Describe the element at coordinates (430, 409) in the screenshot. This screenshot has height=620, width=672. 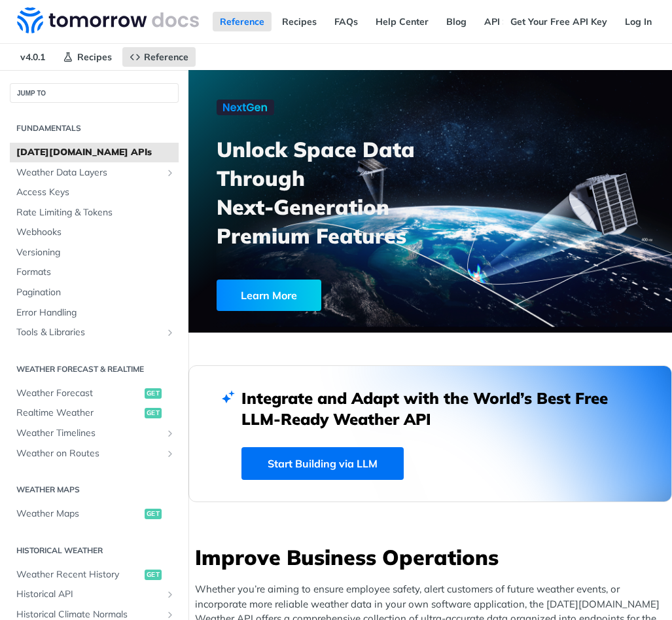
I see `h2: Integrate and Adapt with the World’s Best Free LLM-Ready Weather API` at that location.